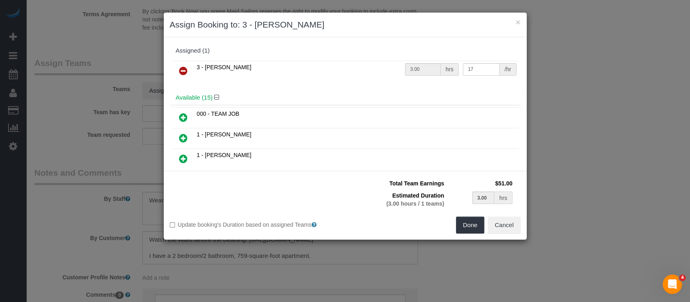 Image resolution: width=690 pixels, height=302 pixels. I want to click on td: Total Team Earnings, so click(399, 183).